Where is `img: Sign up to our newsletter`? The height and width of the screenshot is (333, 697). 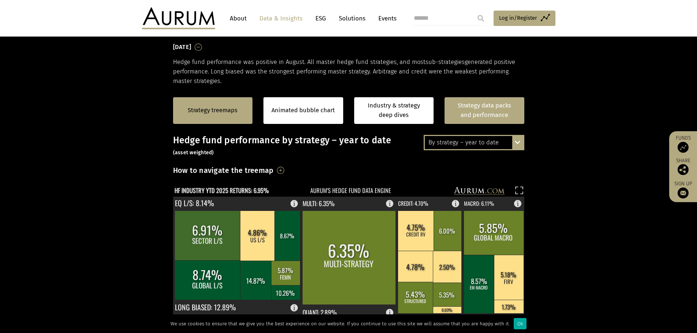
img: Sign up to our newsletter is located at coordinates (683, 193).